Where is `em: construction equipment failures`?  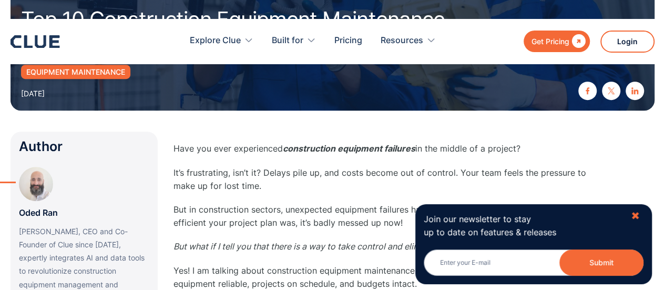 em: construction equipment failures is located at coordinates (349, 148).